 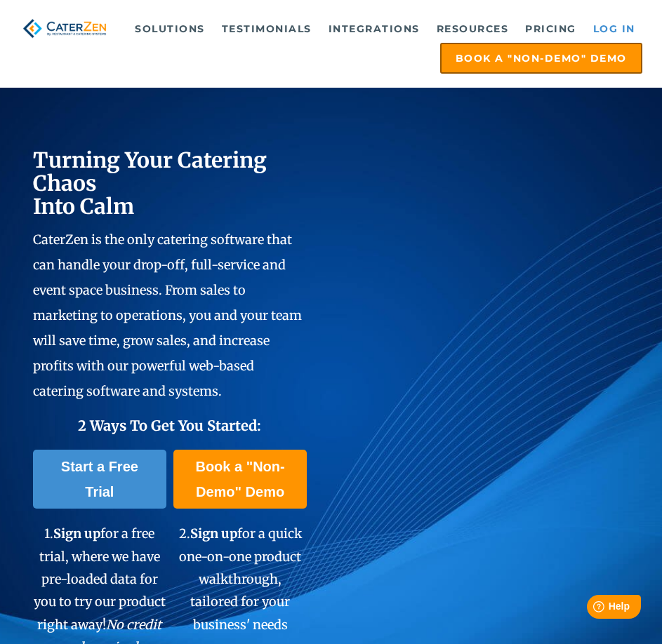 I want to click on a: Solutions, so click(x=170, y=29).